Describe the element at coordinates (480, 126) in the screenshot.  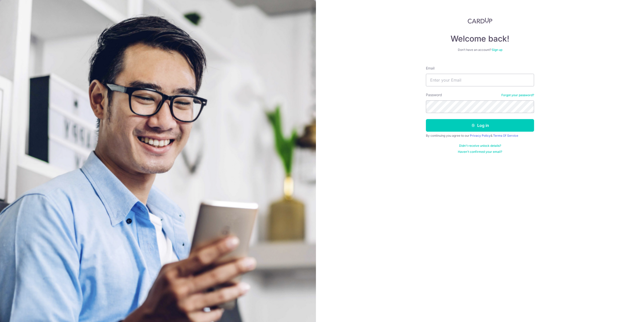
I see `button: Log in` at that location.